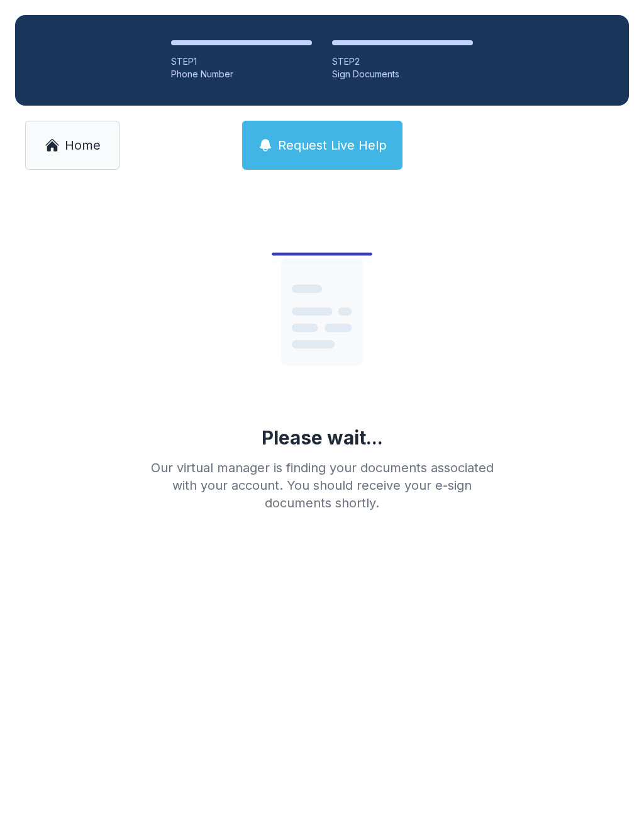  Describe the element at coordinates (242, 75) in the screenshot. I see `div: Phone Number` at that location.